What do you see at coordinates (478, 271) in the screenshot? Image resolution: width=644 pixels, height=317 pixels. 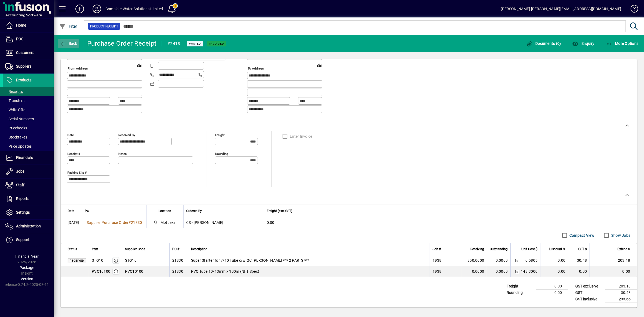 I see `span: 0.0000` at bounding box center [478, 271].